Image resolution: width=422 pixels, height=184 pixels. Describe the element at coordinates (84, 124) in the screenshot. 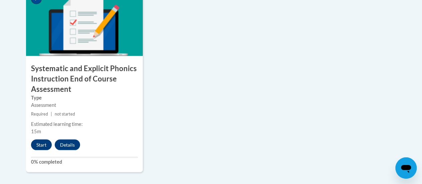

I see `div: Estimated learning time:` at that location.